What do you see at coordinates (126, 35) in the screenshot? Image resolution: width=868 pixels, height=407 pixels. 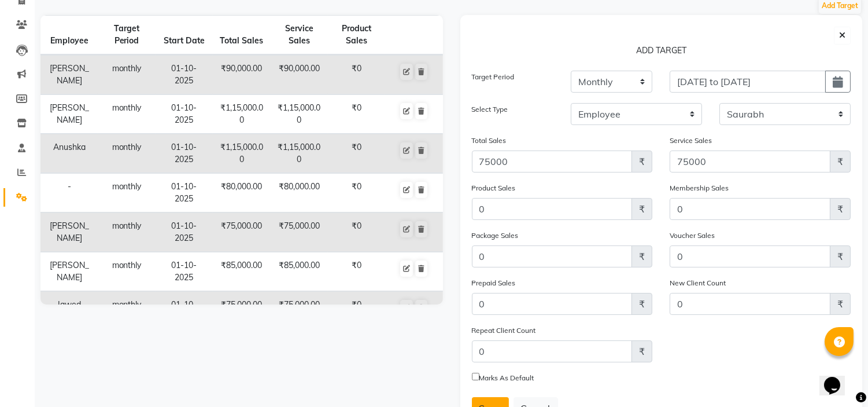 I see `th: Target Period` at bounding box center [126, 35].